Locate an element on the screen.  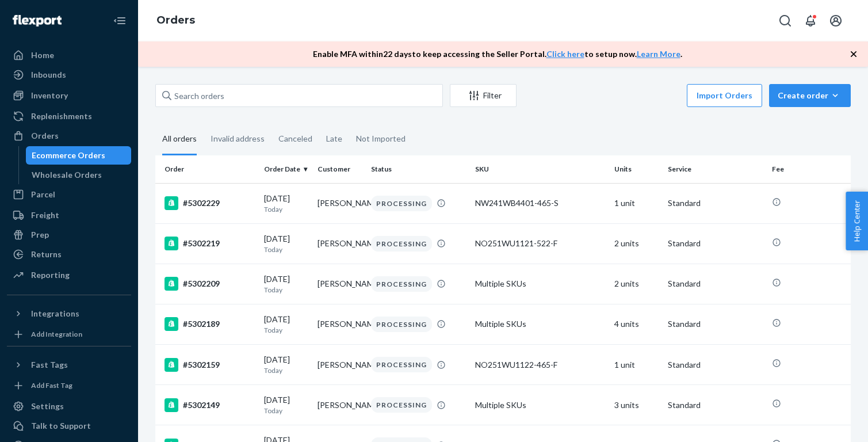
div: #5302149 is located at coordinates (210, 405).